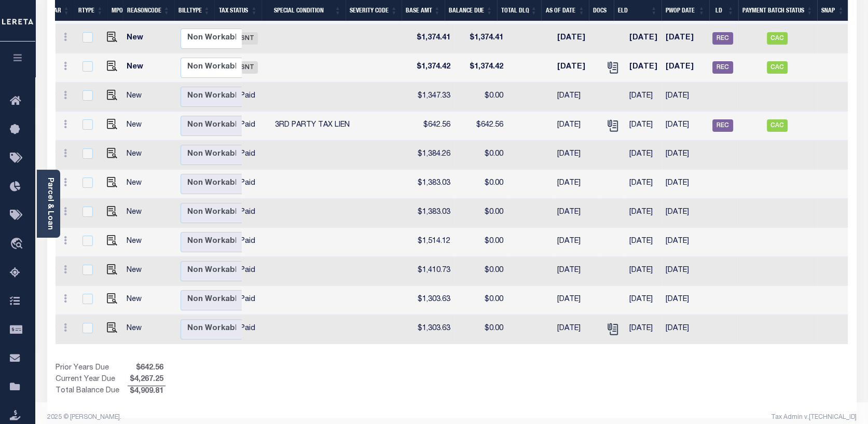  What do you see at coordinates (92, 391) in the screenshot?
I see `td: Total Balance Due` at bounding box center [92, 391].